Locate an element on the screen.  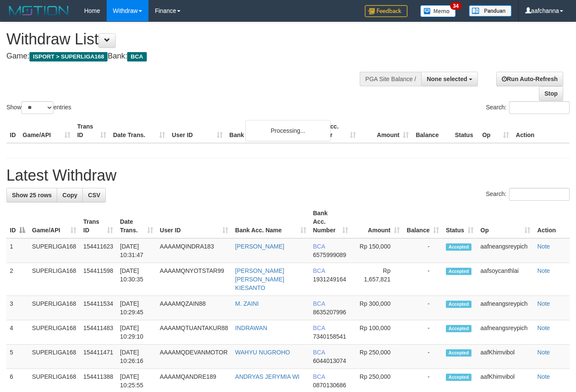
h4: Game: Bank: is located at coordinates (191, 56).